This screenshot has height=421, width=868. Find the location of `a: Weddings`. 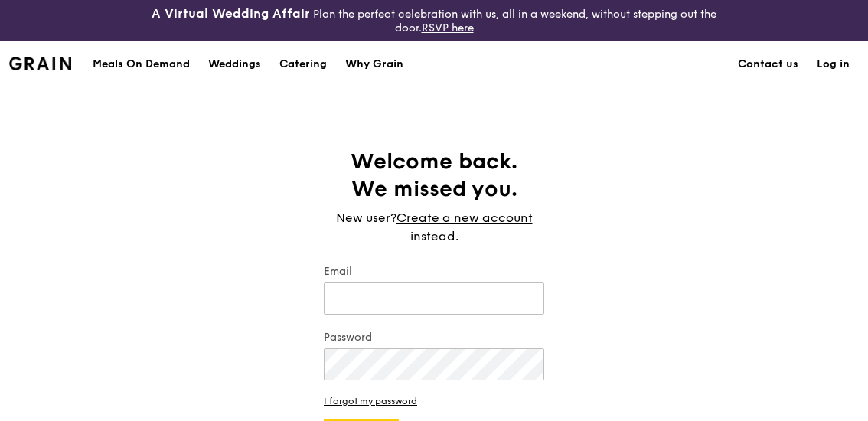

a: Weddings is located at coordinates (234, 64).